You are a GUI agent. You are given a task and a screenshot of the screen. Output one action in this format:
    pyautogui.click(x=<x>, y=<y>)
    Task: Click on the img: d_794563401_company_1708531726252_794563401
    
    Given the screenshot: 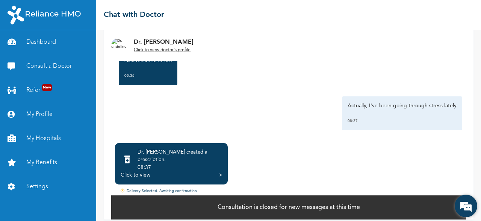 What is the action you would take?
    pyautogui.click(x=33, y=47)
    